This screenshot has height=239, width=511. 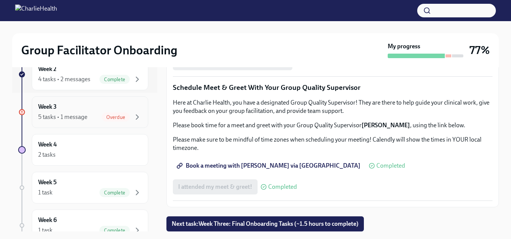 What do you see at coordinates (83, 112) in the screenshot?
I see `a: Week 35 tasks • 1 messageOverdue` at bounding box center [83, 112].